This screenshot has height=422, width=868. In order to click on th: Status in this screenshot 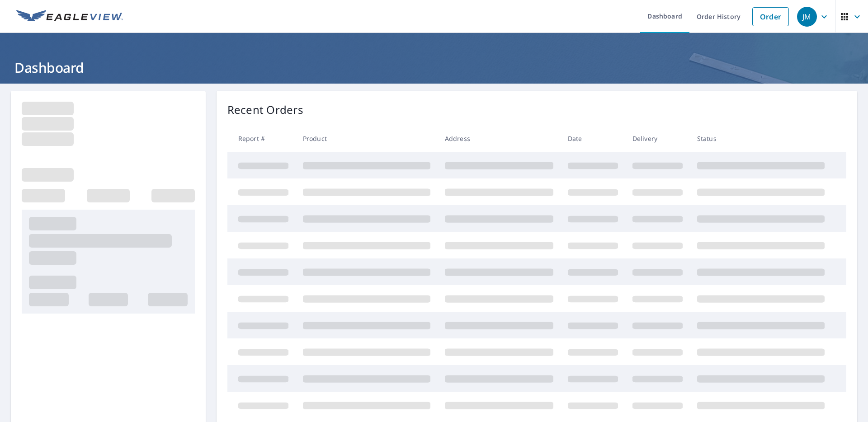, I will do `click(760, 138)`.